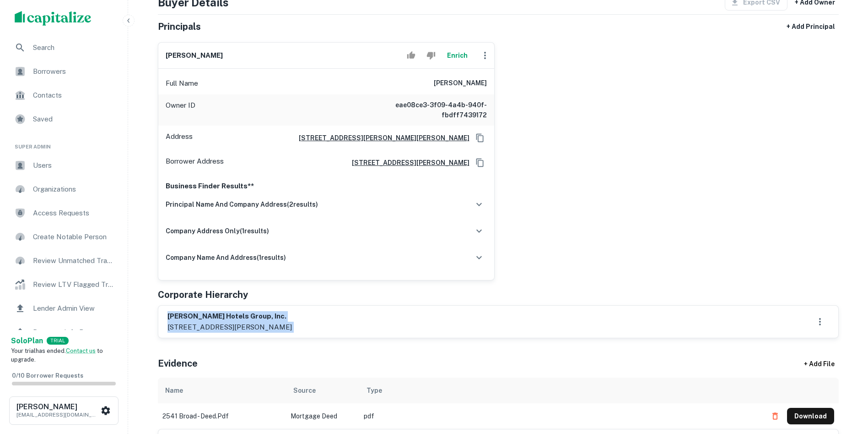 The image size is (868, 434). Describe the element at coordinates (64, 71) in the screenshot. I see `a: Borrowers` at that location.